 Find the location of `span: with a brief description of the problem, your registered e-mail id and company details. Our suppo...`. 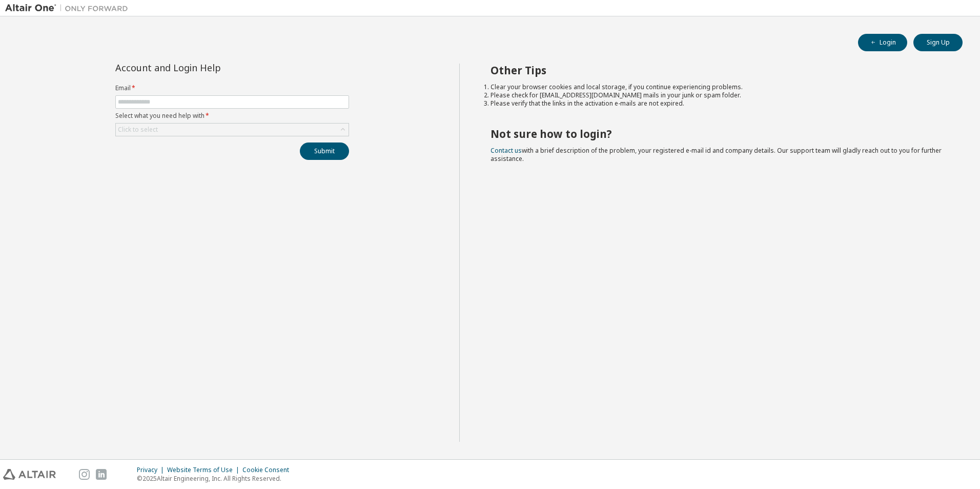

span: with a brief description of the problem, your registered e-mail id and company details. Our suppo... is located at coordinates (716, 154).